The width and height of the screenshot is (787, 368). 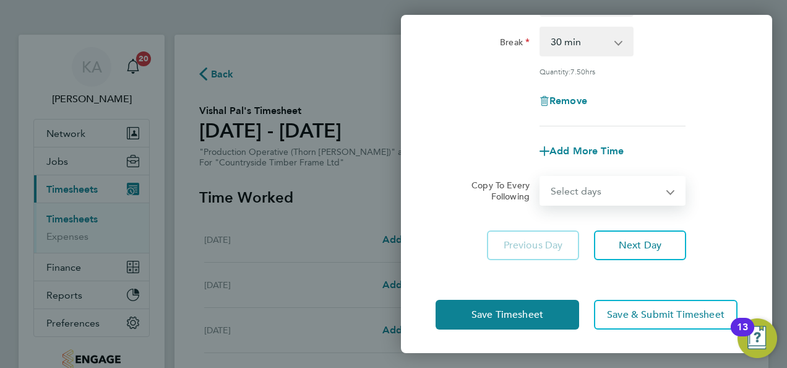 I want to click on span: Next Day, so click(x=640, y=245).